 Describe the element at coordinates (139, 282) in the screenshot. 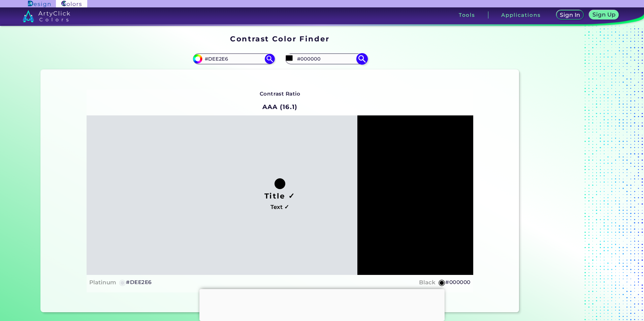

I see `h5: #DEE2E6` at that location.